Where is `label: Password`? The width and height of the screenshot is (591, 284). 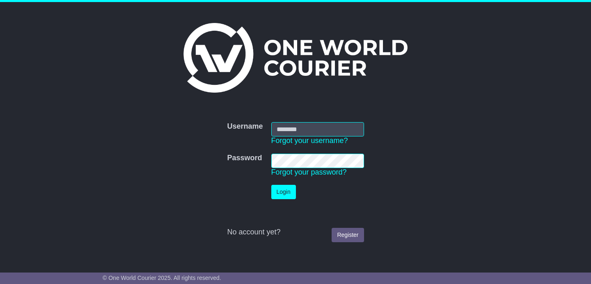 label: Password is located at coordinates (244, 158).